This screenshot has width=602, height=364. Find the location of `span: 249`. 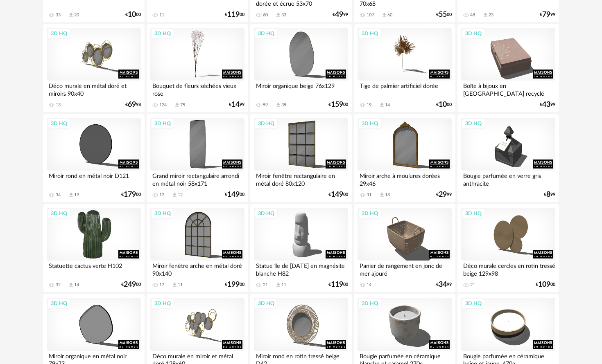

span: 249 is located at coordinates (130, 285).